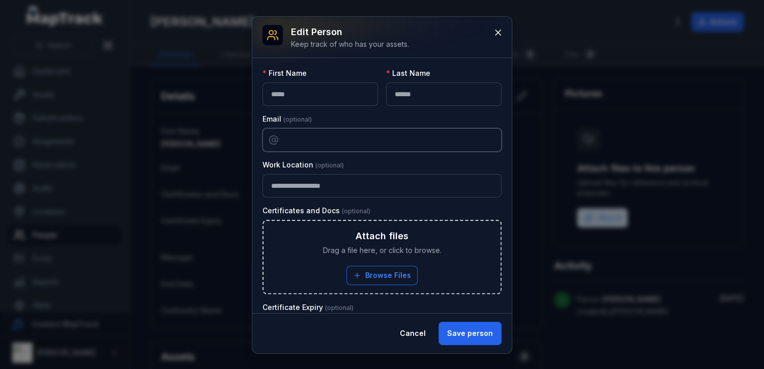 The width and height of the screenshot is (764, 369). I want to click on label: Certificate Expiry, so click(308, 307).